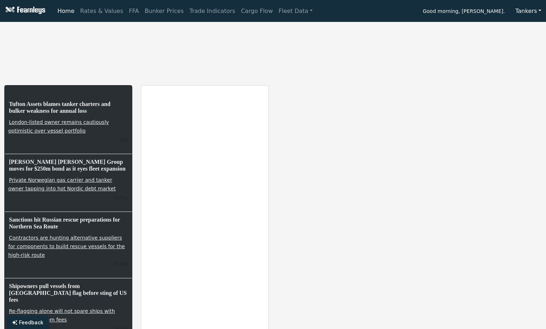 This screenshot has width=546, height=329. What do you see at coordinates (123, 140) in the screenshot?
I see `small: 01/10/2025, 09:58:04` at bounding box center [123, 140].